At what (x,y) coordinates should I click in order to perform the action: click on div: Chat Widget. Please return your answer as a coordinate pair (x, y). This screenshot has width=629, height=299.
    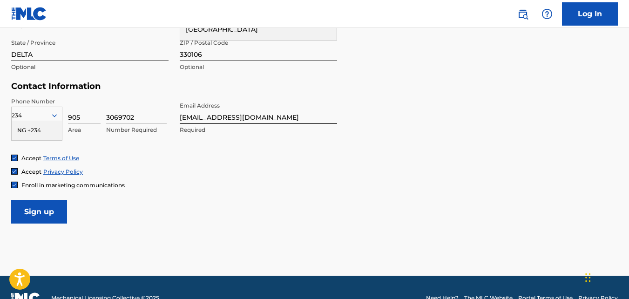
    Looking at the image, I should click on (605, 276).